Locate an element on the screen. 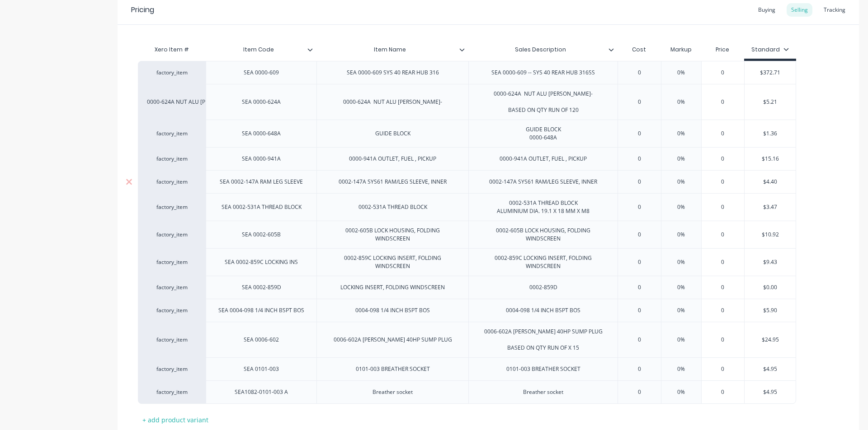 The height and width of the screenshot is (430, 868). div: $3.47 is located at coordinates (769, 207).